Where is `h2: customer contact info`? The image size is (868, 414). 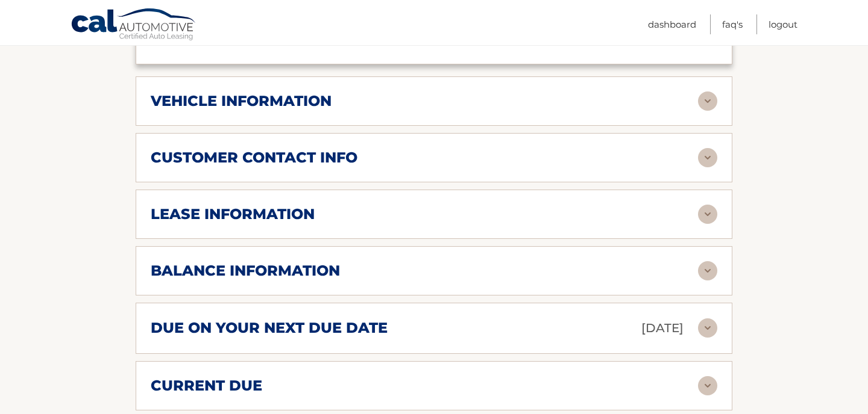
h2: customer contact info is located at coordinates (254, 158).